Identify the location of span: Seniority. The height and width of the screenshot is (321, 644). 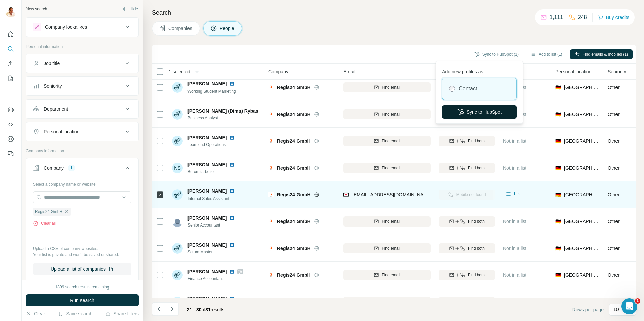
(617, 71).